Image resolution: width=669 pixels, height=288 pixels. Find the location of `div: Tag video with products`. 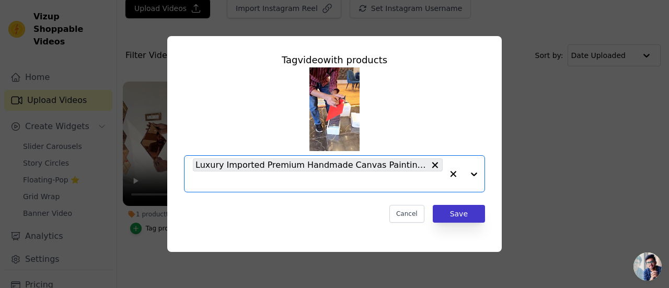

div: Tag video with products is located at coordinates (334, 60).